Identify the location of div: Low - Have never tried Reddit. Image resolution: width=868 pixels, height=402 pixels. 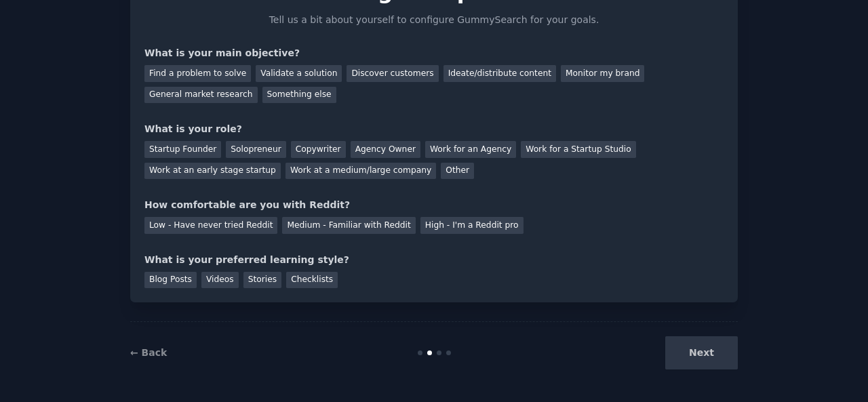
(211, 225).